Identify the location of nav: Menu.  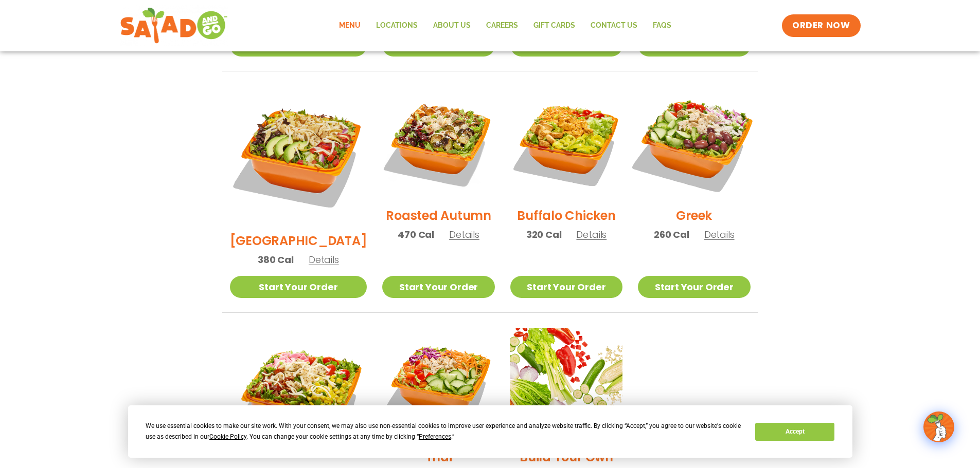
(505, 26).